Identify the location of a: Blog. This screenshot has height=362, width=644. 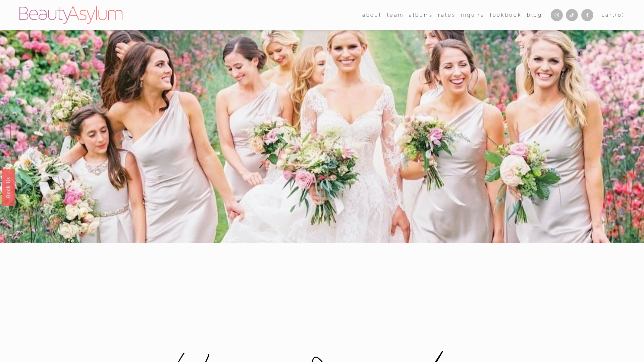
(535, 15).